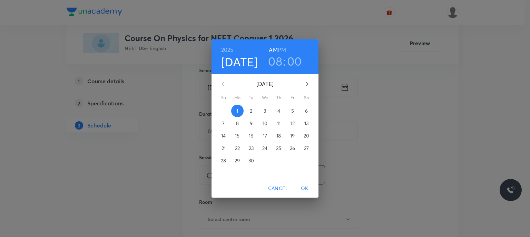  What do you see at coordinates (307, 98) in the screenshot?
I see `span: Sa` at bounding box center [307, 98].